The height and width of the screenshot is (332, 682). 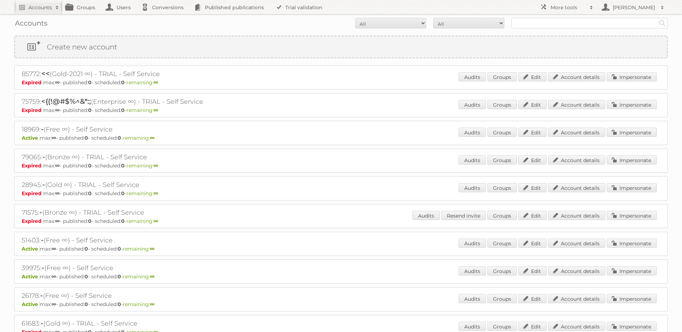 What do you see at coordinates (146, 323) in the screenshot?
I see `h2: 61683: (Gold ∞) - TRIAL - Self Service` at bounding box center [146, 323].